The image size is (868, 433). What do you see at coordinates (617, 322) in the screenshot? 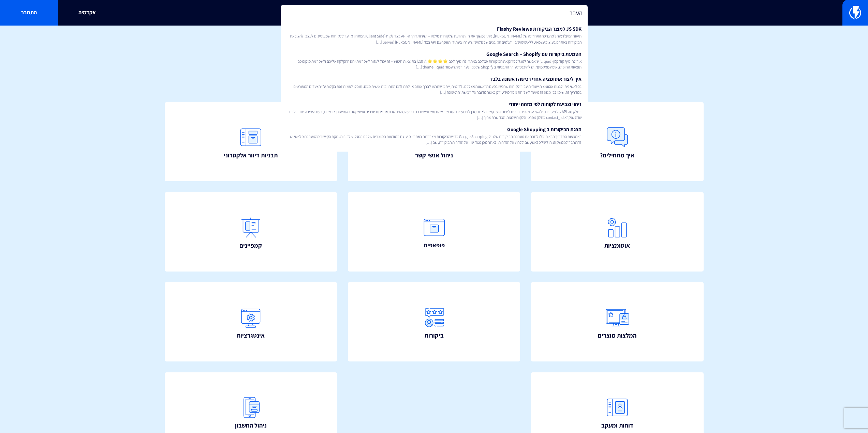
I see `a: המלצות מוצרים` at bounding box center [617, 322].